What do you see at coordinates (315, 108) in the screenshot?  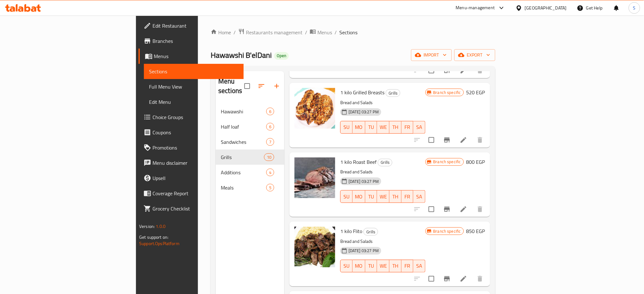 I see `img: 1 kilo Grilled Breasts` at bounding box center [315, 108].